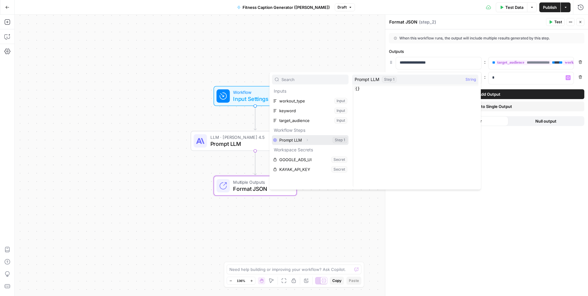 The image size is (588, 296). I want to click on button: Select variable KAYAK_API_KEY, so click(310, 170).